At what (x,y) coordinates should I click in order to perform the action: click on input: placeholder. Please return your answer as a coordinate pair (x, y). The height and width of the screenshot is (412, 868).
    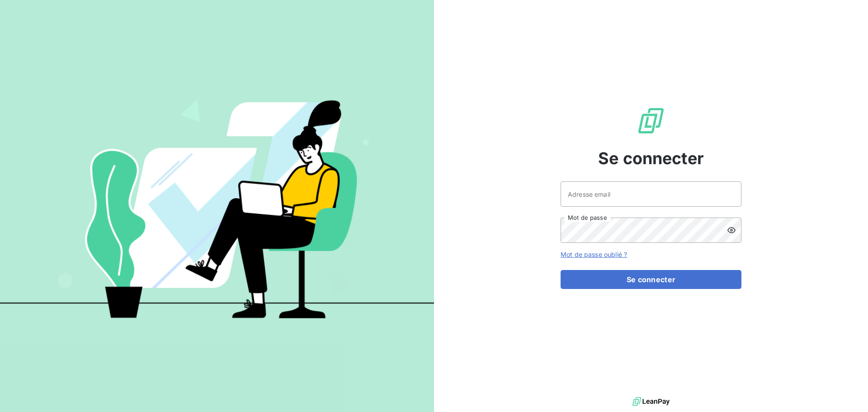
    Looking at the image, I should click on (651, 194).